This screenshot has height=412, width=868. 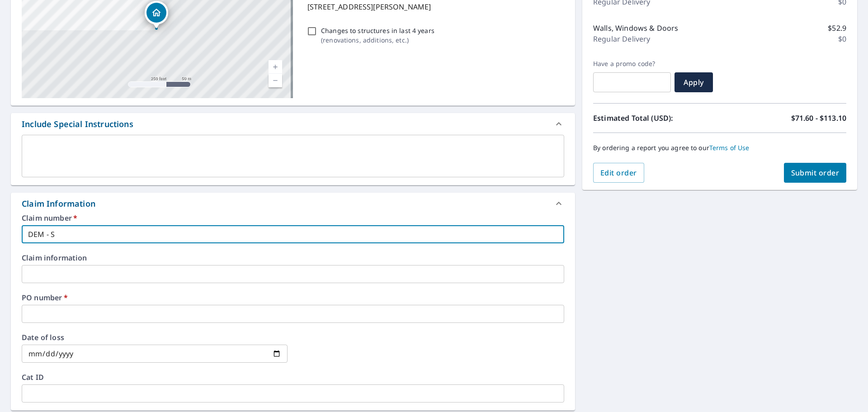 I want to click on p: $0, so click(x=842, y=39).